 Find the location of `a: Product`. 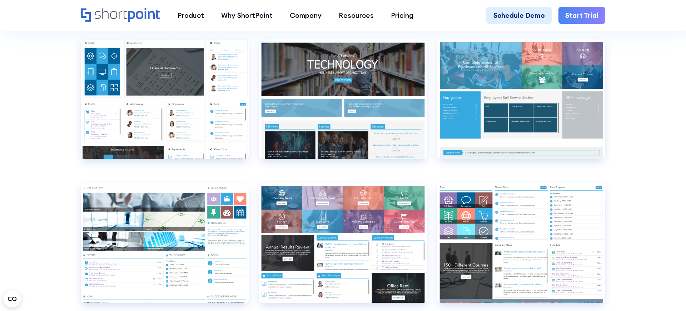

a: Product is located at coordinates (191, 15).